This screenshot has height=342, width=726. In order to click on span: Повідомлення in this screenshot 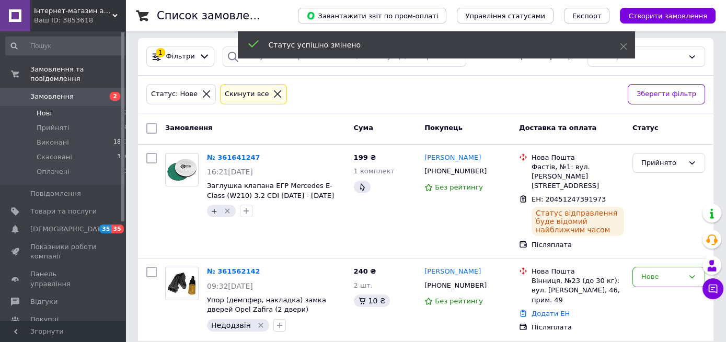, I will do `click(55, 194)`.